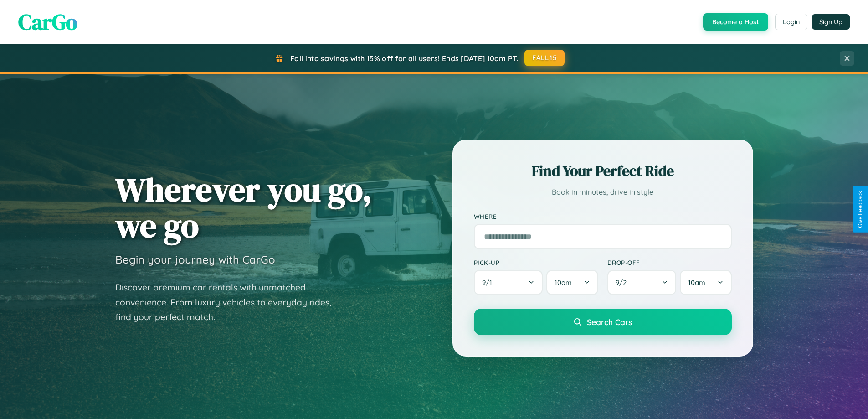 Image resolution: width=868 pixels, height=419 pixels. Describe the element at coordinates (508, 282) in the screenshot. I see `button: 9/1` at that location.